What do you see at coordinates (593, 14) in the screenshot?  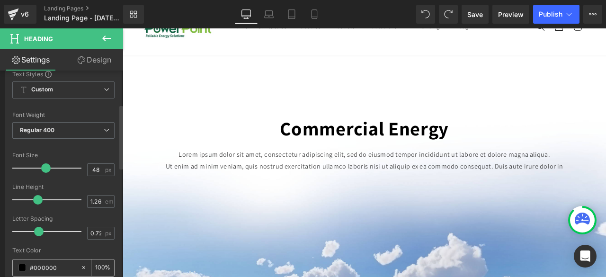 I see `button: More` at bounding box center [593, 14].